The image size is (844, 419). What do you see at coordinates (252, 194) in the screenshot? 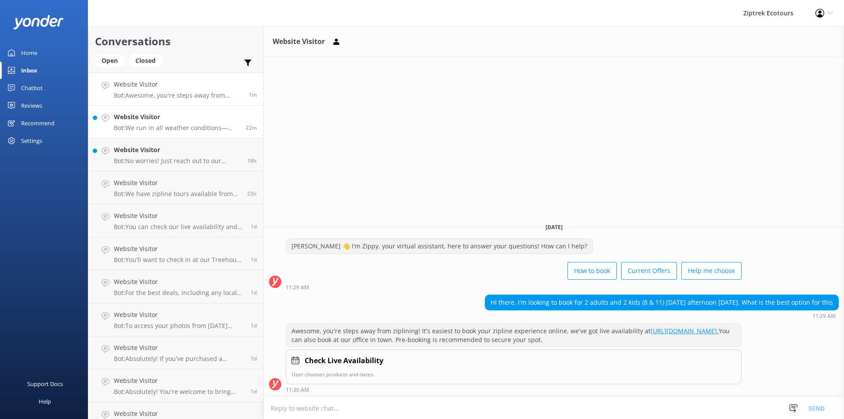
I see `span: Sep 25 2025 11:50am (UTC +12:00) Pacific/Auckland` at bounding box center [252, 194].